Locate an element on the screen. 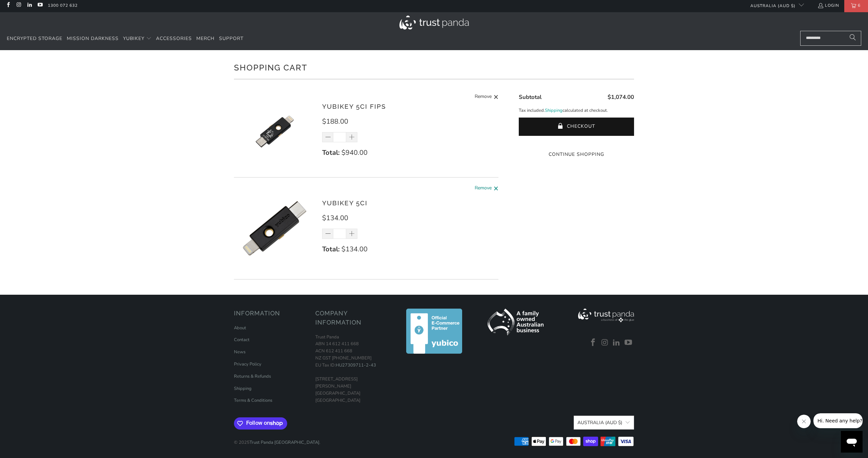  span: Subtotal is located at coordinates (530, 97).